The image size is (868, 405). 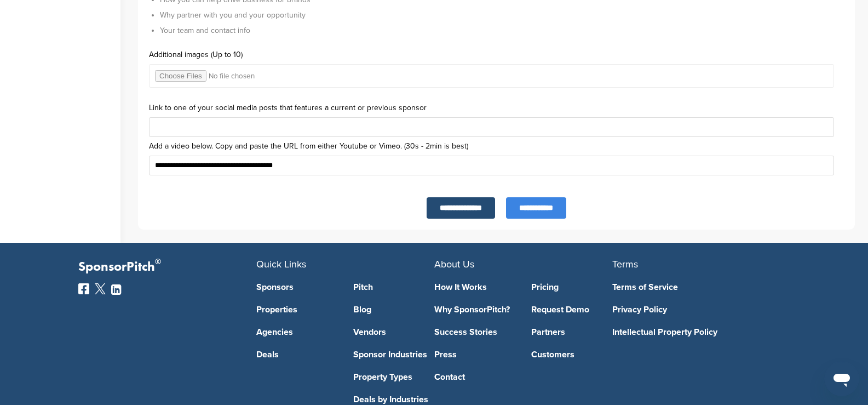 I want to click on a: Terms of Service, so click(x=693, y=287).